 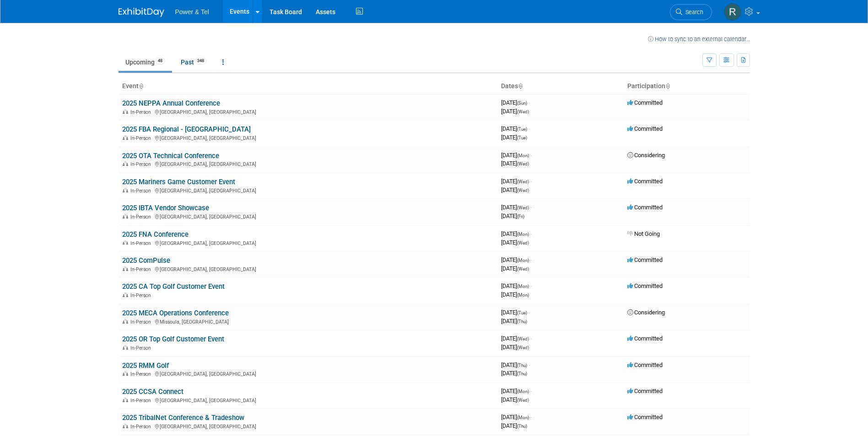 I want to click on th: Dates, so click(x=560, y=86).